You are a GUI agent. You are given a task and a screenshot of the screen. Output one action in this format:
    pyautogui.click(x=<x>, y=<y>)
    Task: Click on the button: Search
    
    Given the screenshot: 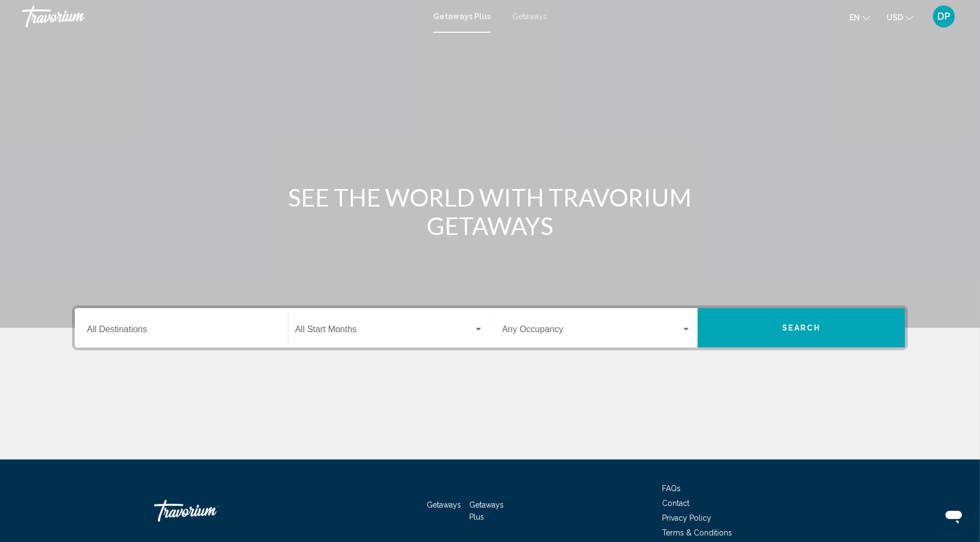 What is the action you would take?
    pyautogui.click(x=802, y=328)
    